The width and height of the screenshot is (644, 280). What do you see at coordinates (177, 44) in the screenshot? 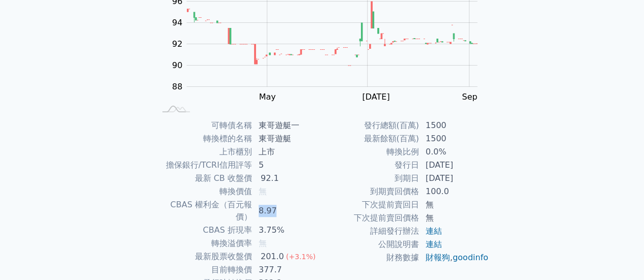
I see `tspan: 92` at bounding box center [177, 44].